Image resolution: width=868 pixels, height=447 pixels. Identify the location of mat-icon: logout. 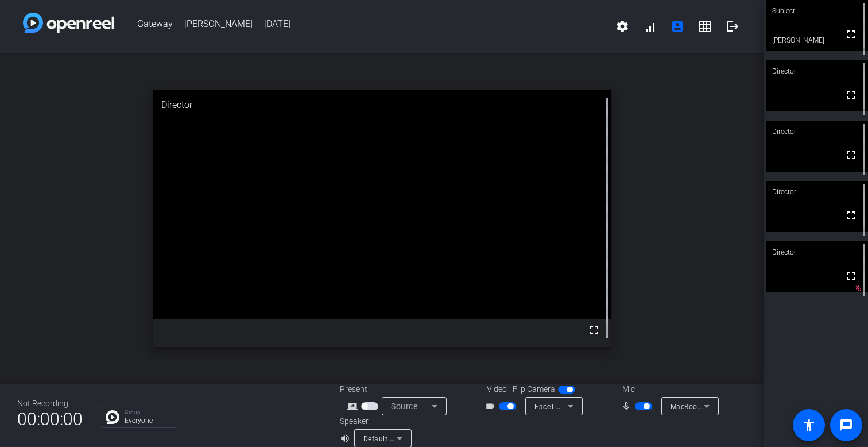
(733, 26).